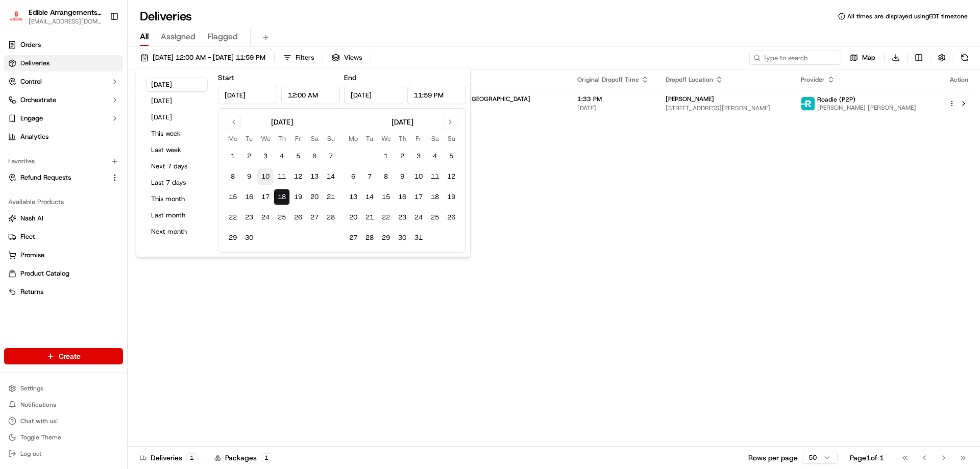 This screenshot has height=469, width=980. I want to click on img: Edible Arrangements - Wesley Chapel, FL, so click(16, 16).